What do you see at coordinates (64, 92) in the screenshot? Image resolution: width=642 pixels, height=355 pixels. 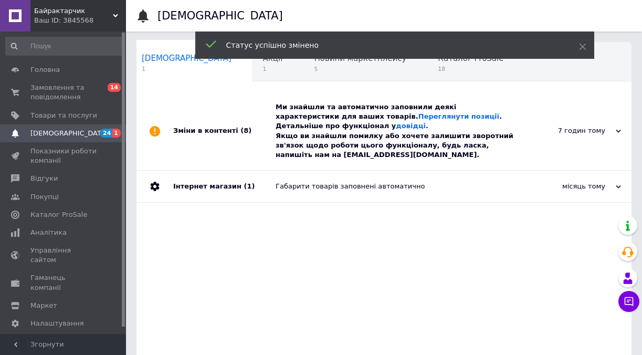 I see `span: Замовлення та повідомлення` at bounding box center [64, 92].